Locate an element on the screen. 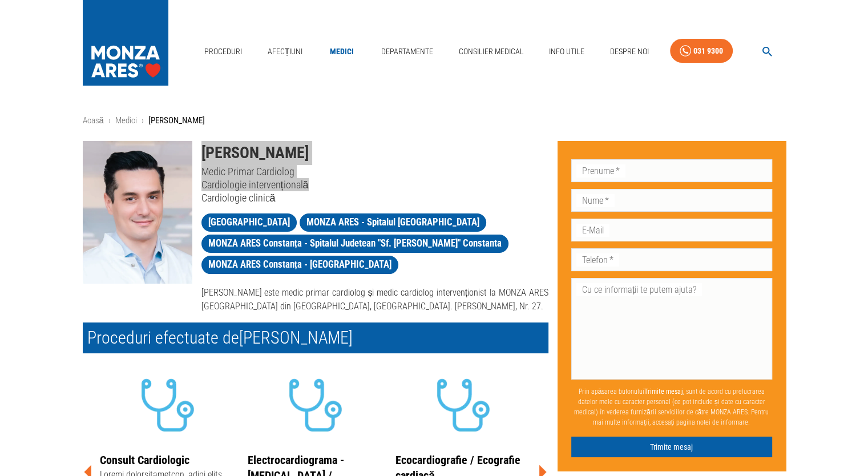 Image resolution: width=868 pixels, height=476 pixels. b: Trimite mesaj is located at coordinates (663, 391).